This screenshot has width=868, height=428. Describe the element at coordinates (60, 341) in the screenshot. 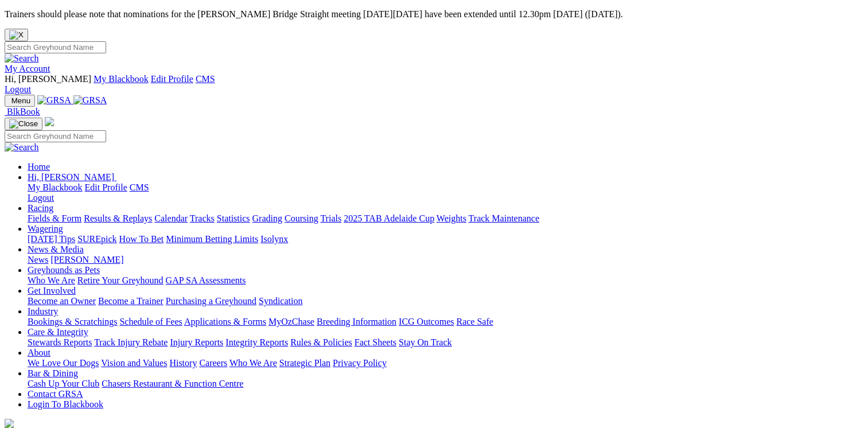

I see `a: Stewards Reports` at that location.